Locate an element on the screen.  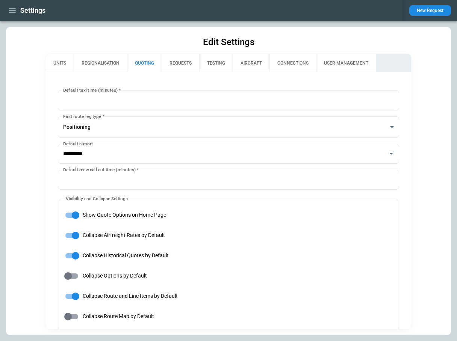
button: REGIONALISATION is located at coordinates (100, 63).